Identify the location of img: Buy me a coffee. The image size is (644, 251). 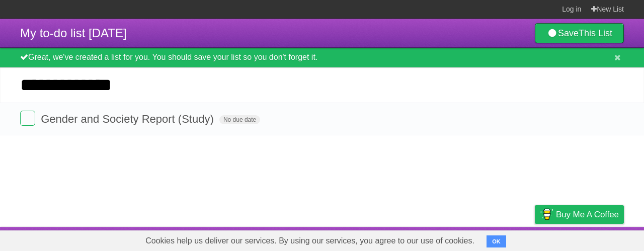
(547, 214).